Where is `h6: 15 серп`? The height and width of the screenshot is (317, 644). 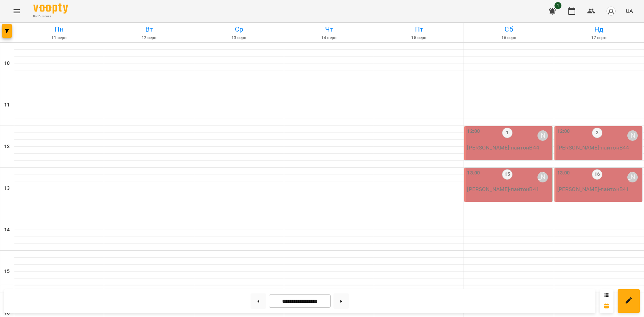 h6: 15 серп is located at coordinates (419, 38).